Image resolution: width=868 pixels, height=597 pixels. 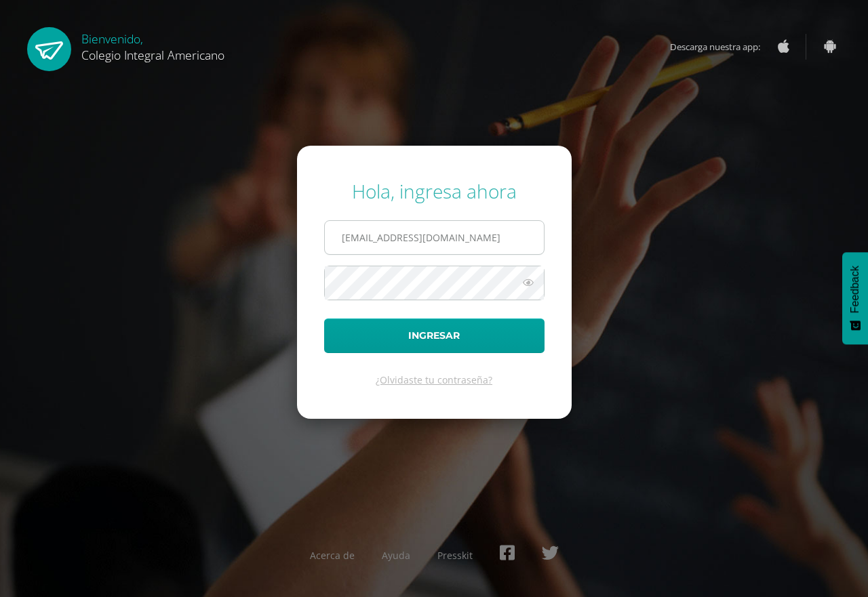 What do you see at coordinates (396, 555) in the screenshot?
I see `a: Ayuda` at bounding box center [396, 555].